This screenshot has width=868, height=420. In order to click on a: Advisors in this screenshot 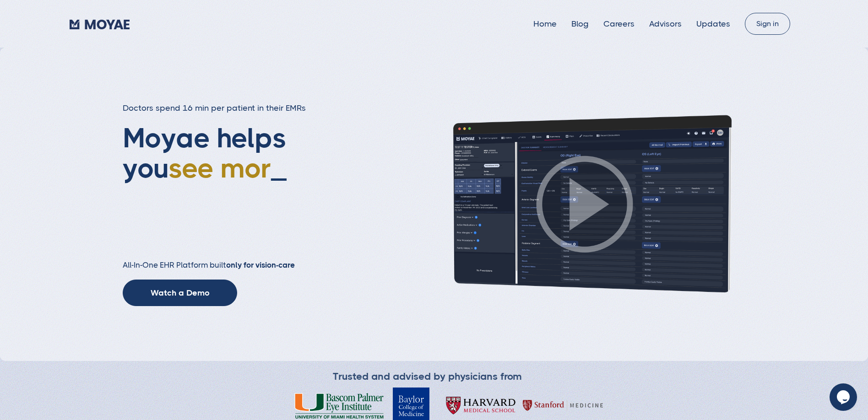, I will do `click(665, 24)`.